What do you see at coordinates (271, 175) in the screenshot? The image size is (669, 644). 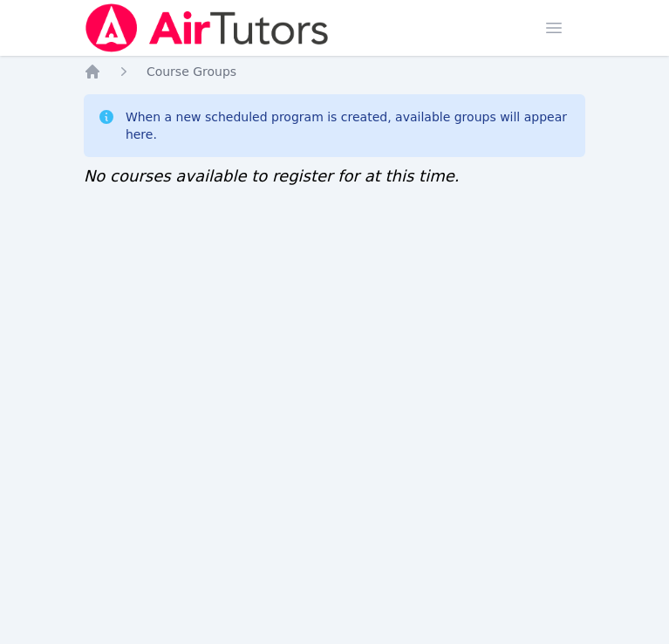 I see `span: No courses available to register for at this time.` at bounding box center [271, 175].